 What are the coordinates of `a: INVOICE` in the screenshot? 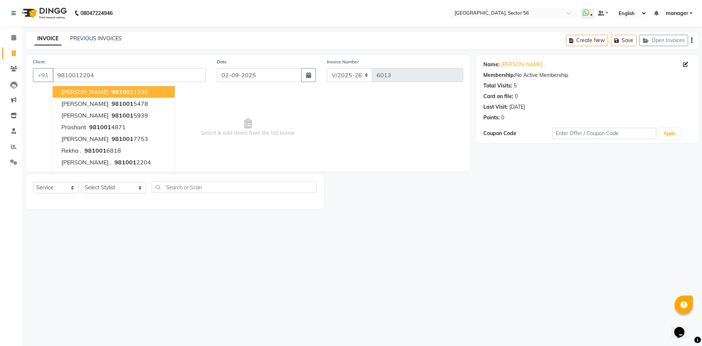 It's located at (48, 39).